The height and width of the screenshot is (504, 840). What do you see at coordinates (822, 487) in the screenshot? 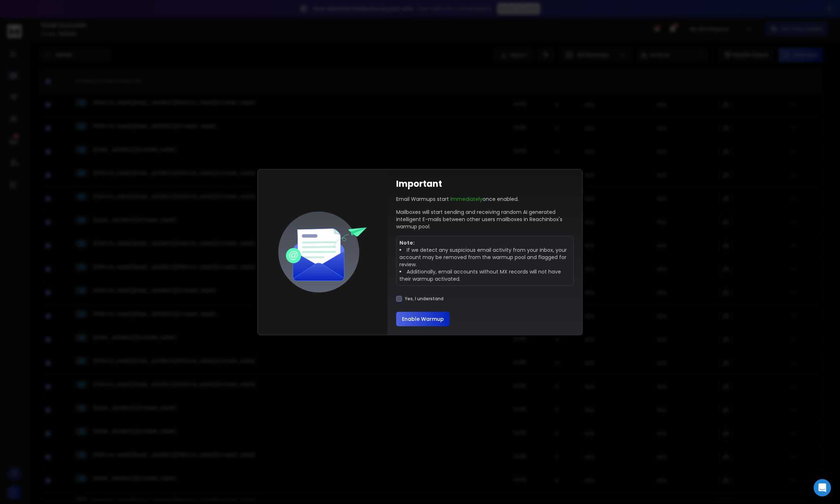
I see `div: Open Intercom Messenger` at bounding box center [822, 487].